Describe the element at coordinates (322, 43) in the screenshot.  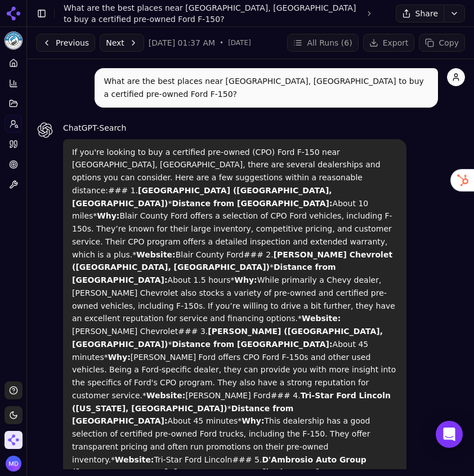
I see `button: All Runs (6)` at that location.